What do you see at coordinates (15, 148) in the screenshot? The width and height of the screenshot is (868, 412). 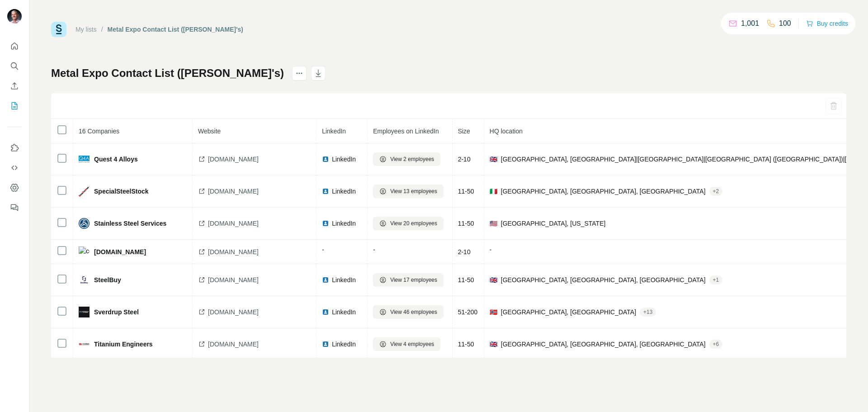 I see `button: Use Surfe on LinkedIn` at bounding box center [15, 148].